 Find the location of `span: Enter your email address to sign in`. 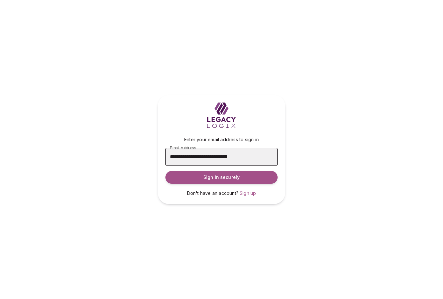

span: Enter your email address to sign in is located at coordinates (222, 139).